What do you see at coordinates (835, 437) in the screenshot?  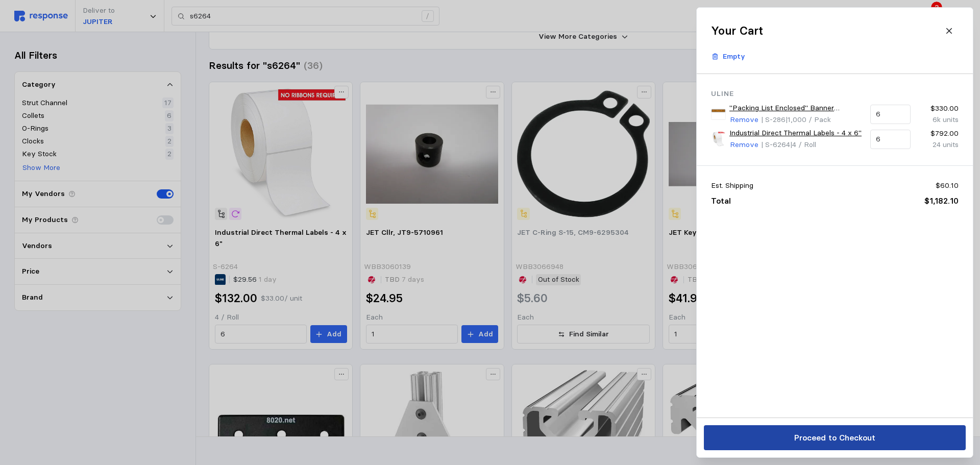 I see `button: Proceed to Checkout` at bounding box center [835, 437].